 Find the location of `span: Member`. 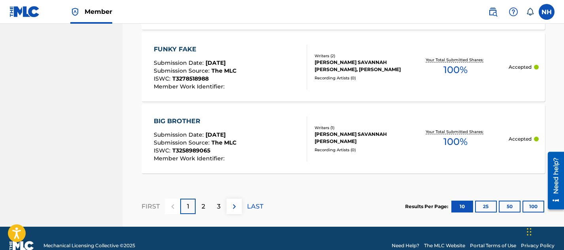

span: Member is located at coordinates (98, 11).